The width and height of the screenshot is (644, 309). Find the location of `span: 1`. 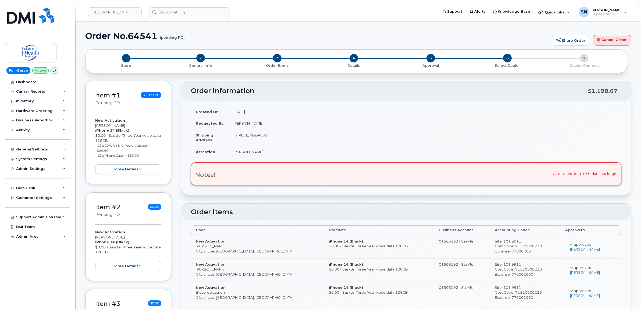

span: 1 is located at coordinates (126, 58).